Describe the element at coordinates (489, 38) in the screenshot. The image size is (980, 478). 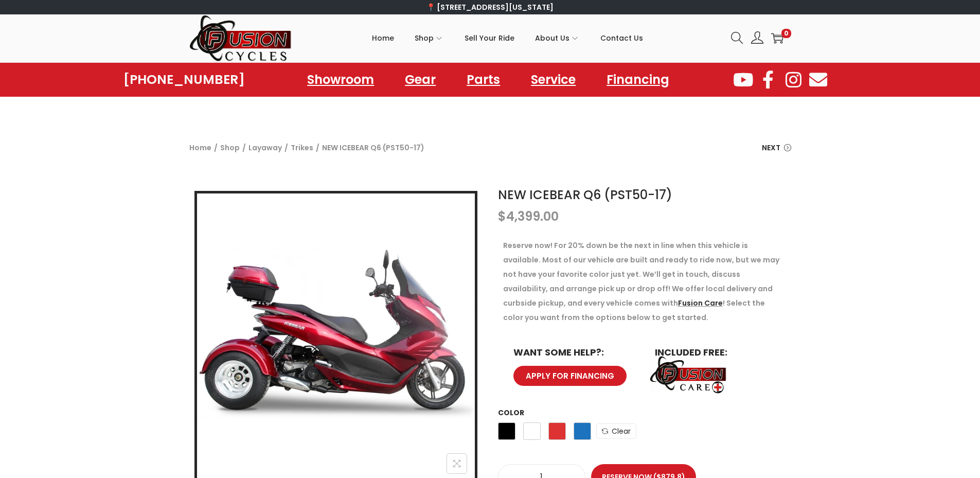
I see `a: Sell Your Ride` at that location.